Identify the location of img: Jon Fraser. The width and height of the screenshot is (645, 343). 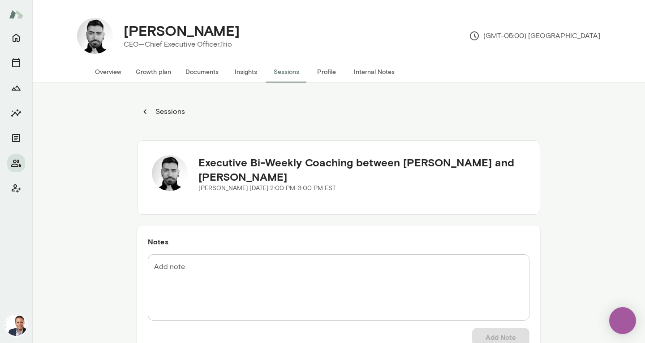
(16, 325).